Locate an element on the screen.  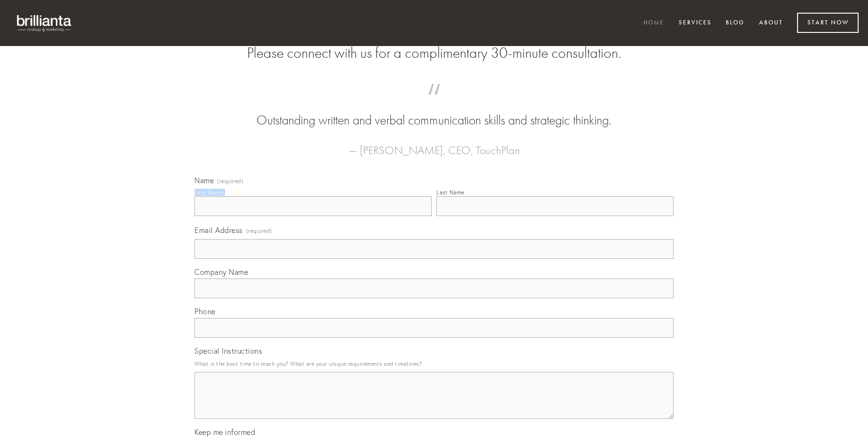
a: Home is located at coordinates (654, 23).